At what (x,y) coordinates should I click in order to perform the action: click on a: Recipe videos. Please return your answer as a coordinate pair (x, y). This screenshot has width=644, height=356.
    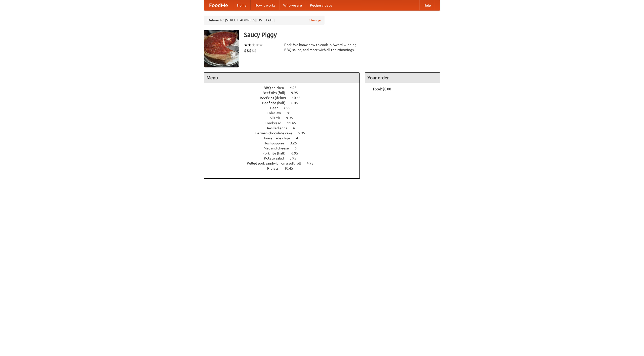
    Looking at the image, I should click on (321, 5).